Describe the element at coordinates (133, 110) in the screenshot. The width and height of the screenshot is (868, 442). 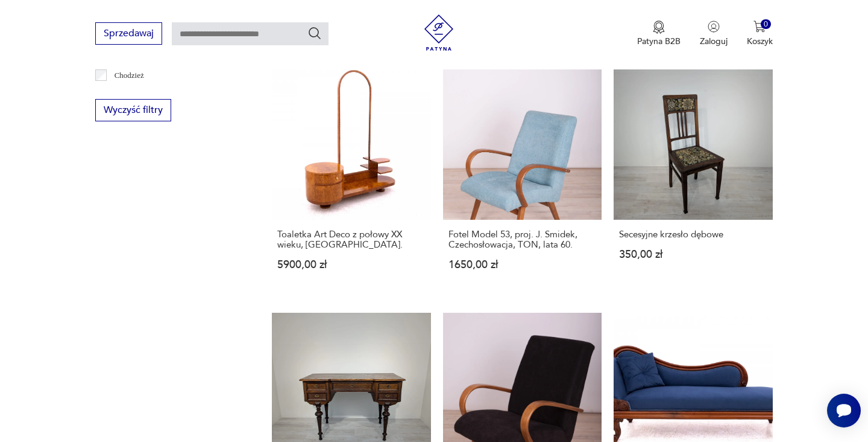
I see `button: Wyczyść filtry` at that location.